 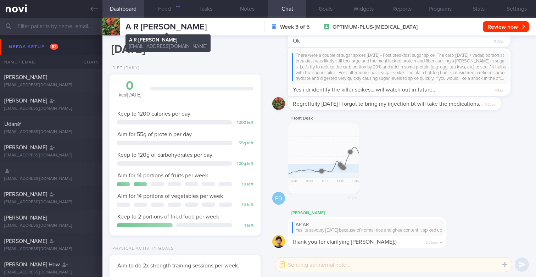 What do you see at coordinates (432, 242) in the screenshot?
I see `span: 2:25pm` at bounding box center [432, 242].